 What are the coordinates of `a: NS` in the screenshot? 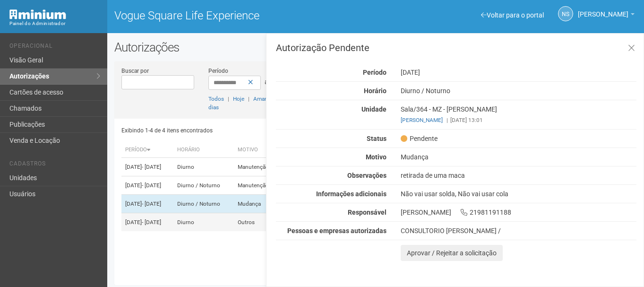 It's located at (565, 14).